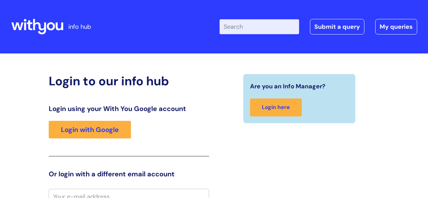 The height and width of the screenshot is (198, 428). I want to click on h2: Login to our info hub, so click(129, 81).